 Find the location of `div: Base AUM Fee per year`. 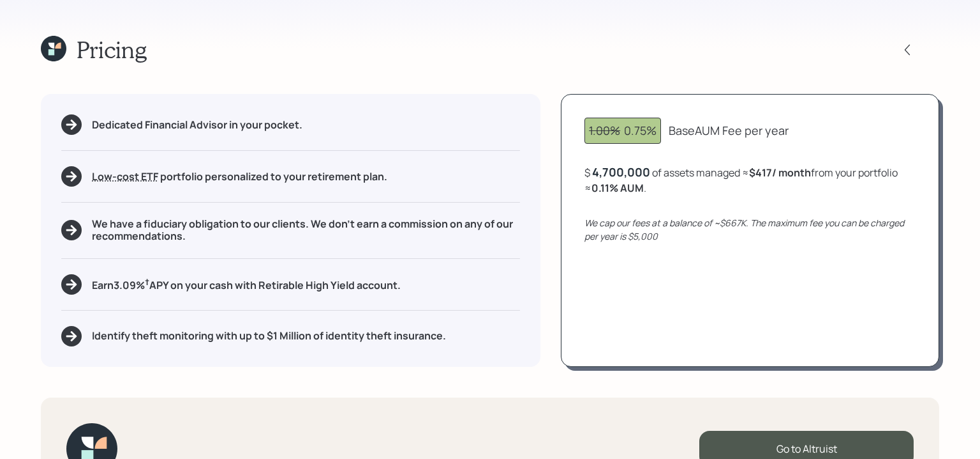

div: Base AUM Fee per year is located at coordinates (729, 130).